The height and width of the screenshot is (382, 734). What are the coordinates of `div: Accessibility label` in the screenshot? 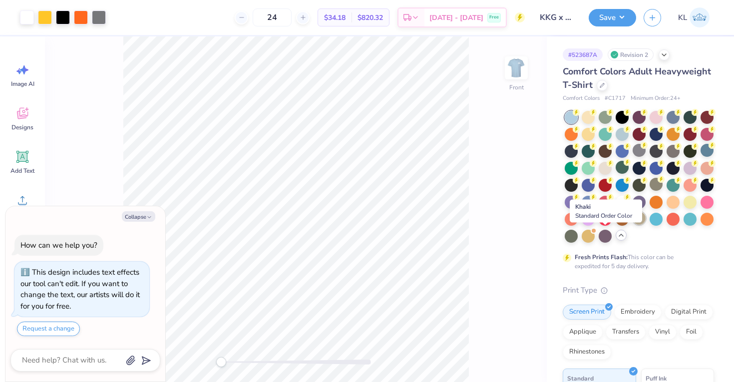 It's located at (221, 362).